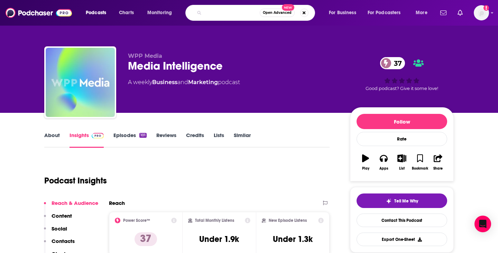 The width and height of the screenshot is (498, 253). I want to click on button: Export One-Sheet, so click(401, 239).